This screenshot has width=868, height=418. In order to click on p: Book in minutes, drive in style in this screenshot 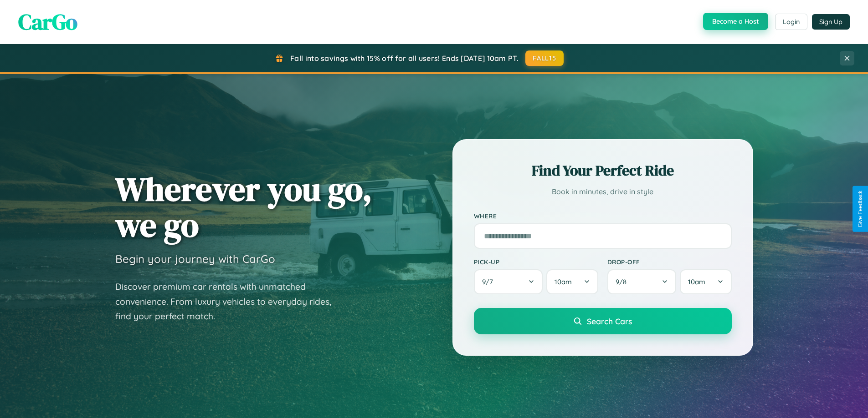, I will do `click(603, 192)`.